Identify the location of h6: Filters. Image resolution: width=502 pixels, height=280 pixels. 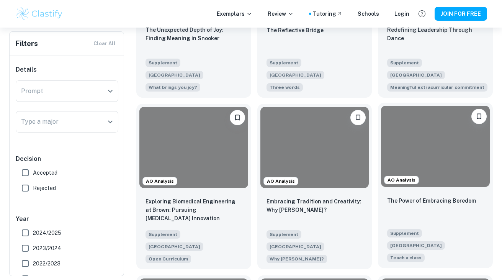
(27, 44).